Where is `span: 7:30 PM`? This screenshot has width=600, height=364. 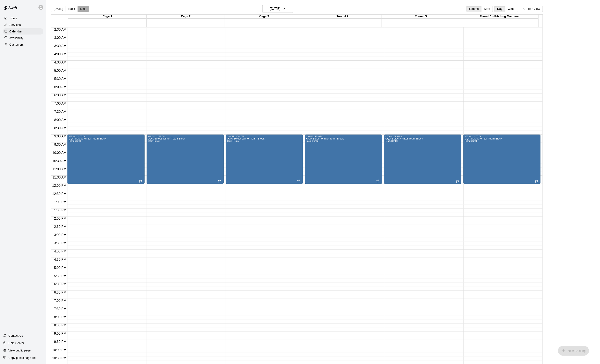 span: 7:30 PM is located at coordinates (60, 309).